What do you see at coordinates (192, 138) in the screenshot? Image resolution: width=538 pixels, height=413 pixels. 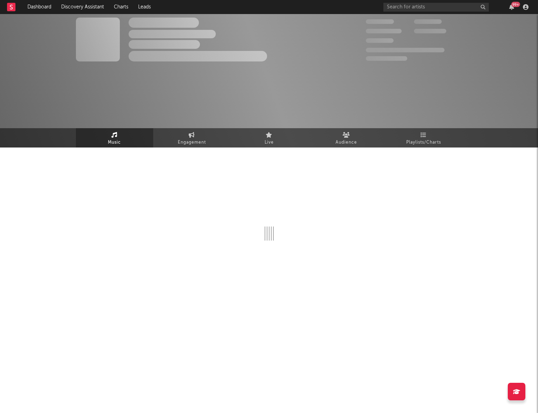 I see `a: Engagement` at bounding box center [192, 138].